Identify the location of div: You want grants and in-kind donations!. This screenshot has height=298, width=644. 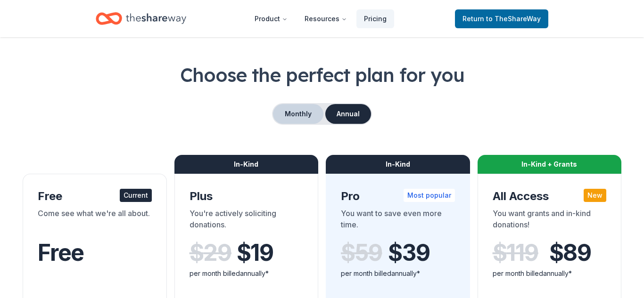
(549, 221).